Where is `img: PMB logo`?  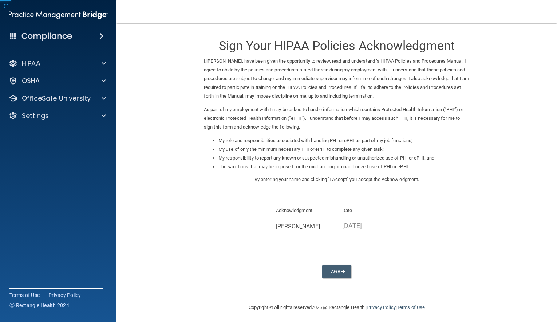
img: PMB logo is located at coordinates (58, 15).